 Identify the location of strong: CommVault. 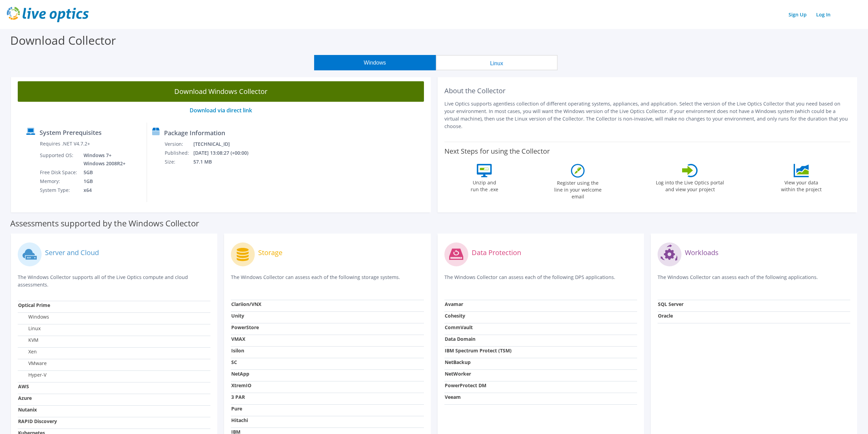
(458, 327).